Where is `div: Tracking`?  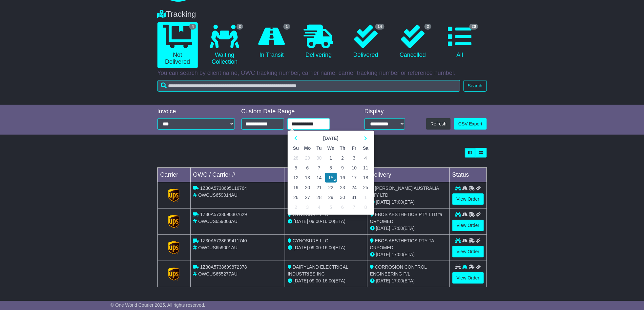
div: Tracking is located at coordinates (322, 14).